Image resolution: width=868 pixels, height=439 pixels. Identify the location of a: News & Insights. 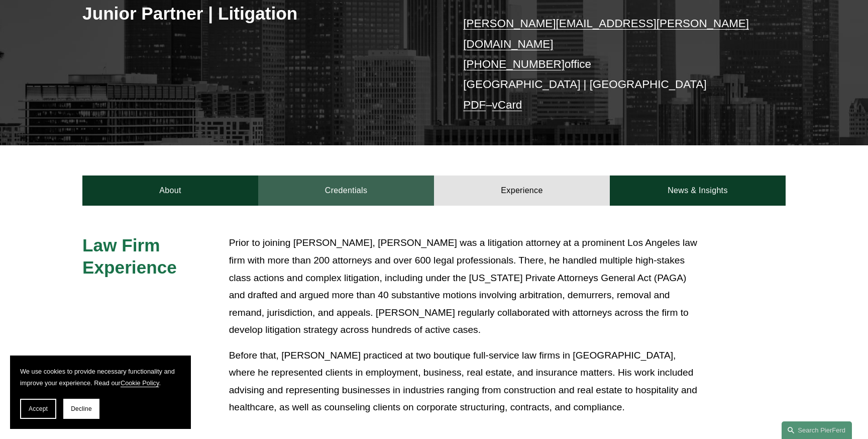
(697, 190).